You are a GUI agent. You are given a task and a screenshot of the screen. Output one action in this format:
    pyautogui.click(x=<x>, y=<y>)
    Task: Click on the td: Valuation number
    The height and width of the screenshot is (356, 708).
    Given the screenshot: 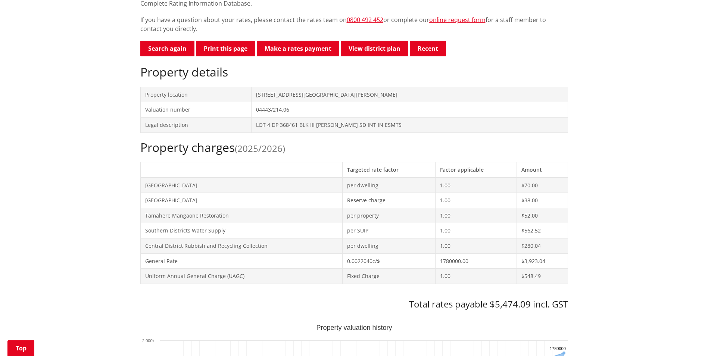 What is the action you would take?
    pyautogui.click(x=196, y=110)
    